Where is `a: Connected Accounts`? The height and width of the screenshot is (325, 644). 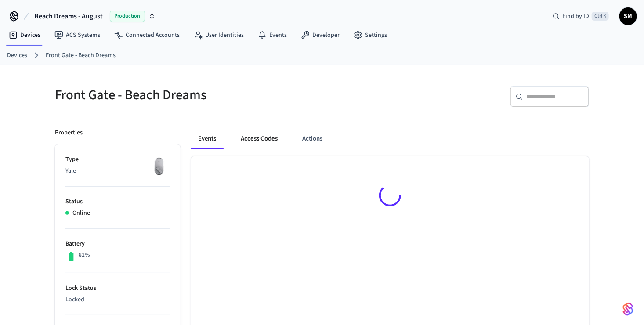
a: Connected Accounts is located at coordinates (146, 35).